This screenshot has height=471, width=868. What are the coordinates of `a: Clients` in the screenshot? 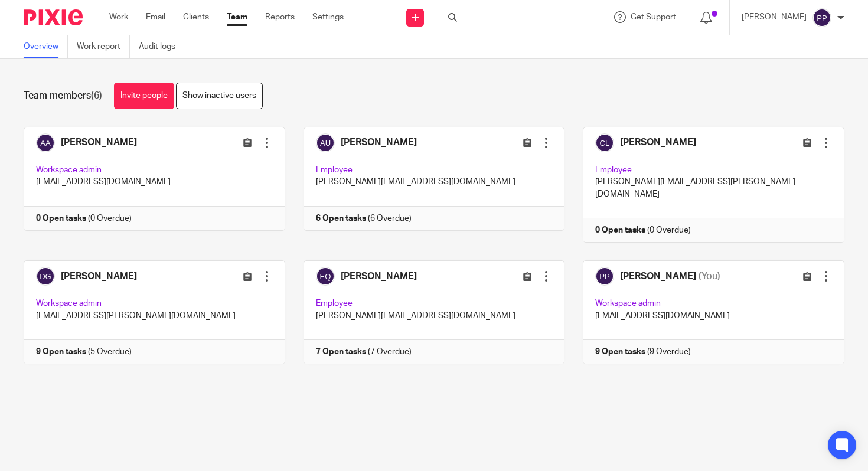 It's located at (196, 17).